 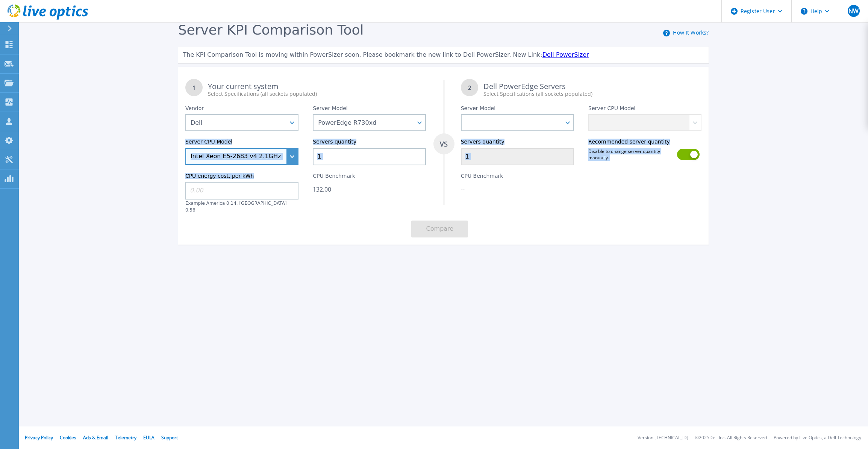 What do you see at coordinates (39, 437) in the screenshot?
I see `a: Privacy Policy` at bounding box center [39, 437].